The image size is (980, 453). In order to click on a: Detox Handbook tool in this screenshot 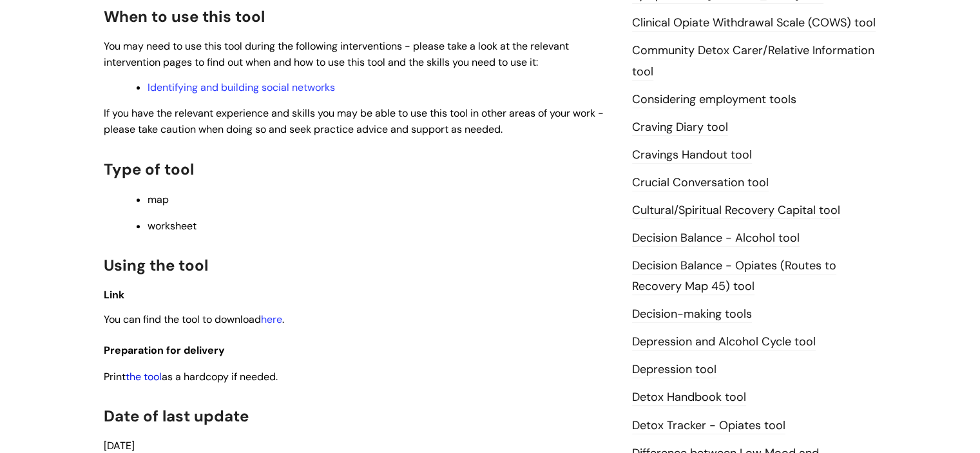, I will do `click(689, 398)`.